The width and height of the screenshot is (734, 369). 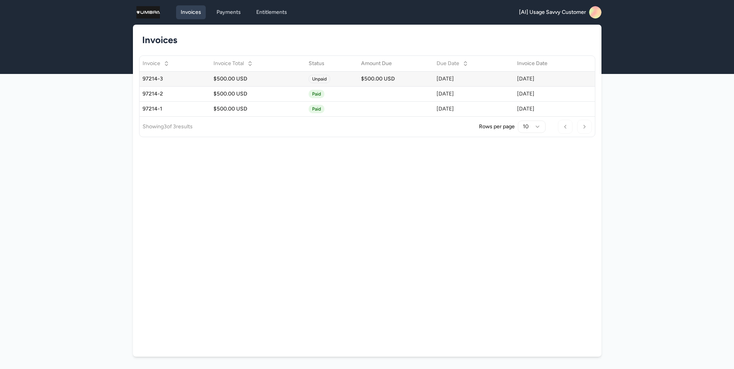 What do you see at coordinates (272, 12) in the screenshot?
I see `a: Entitlements` at bounding box center [272, 12].